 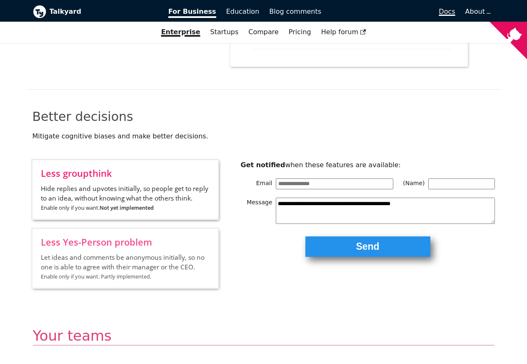 I want to click on a: About, so click(x=478, y=11).